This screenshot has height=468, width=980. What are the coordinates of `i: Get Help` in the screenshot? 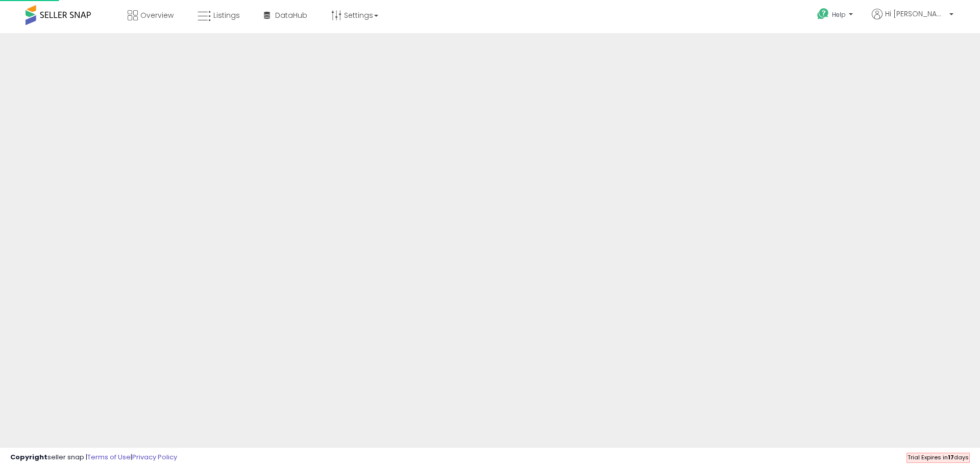 It's located at (823, 14).